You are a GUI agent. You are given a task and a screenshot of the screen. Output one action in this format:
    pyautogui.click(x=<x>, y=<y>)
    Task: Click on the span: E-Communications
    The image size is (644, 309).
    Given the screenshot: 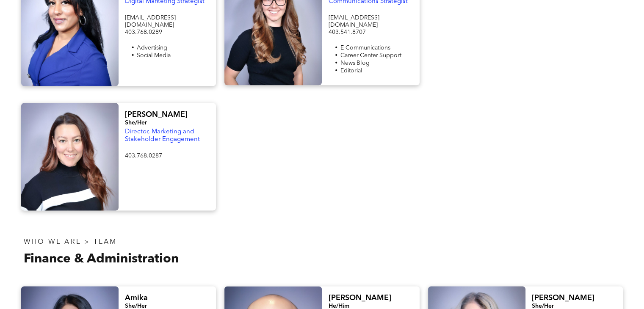 What is the action you would take?
    pyautogui.click(x=365, y=48)
    